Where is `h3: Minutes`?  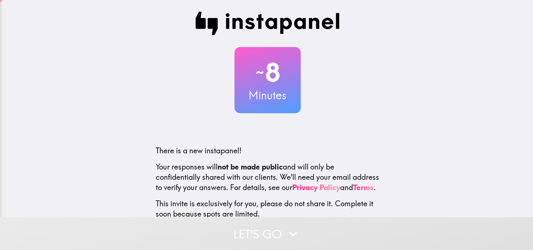
h3: Minutes is located at coordinates (268, 95).